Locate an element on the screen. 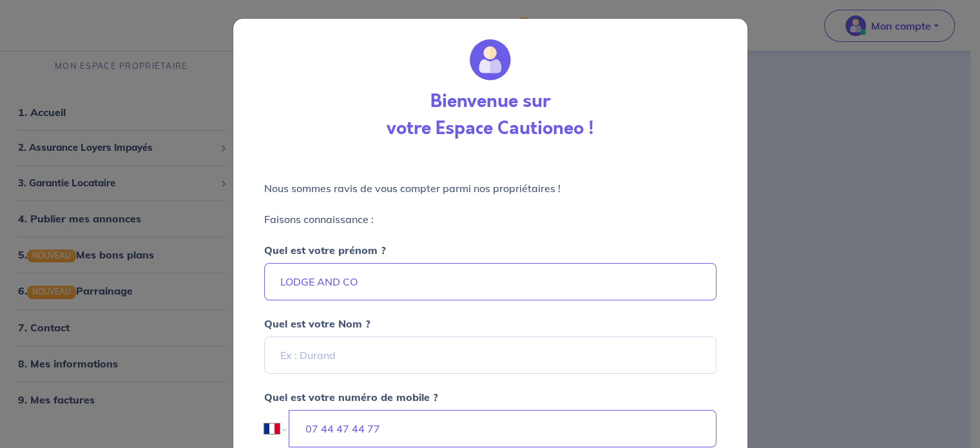 The image size is (980, 448). strong: Quel est votre numéro de mobile ? is located at coordinates (351, 397).